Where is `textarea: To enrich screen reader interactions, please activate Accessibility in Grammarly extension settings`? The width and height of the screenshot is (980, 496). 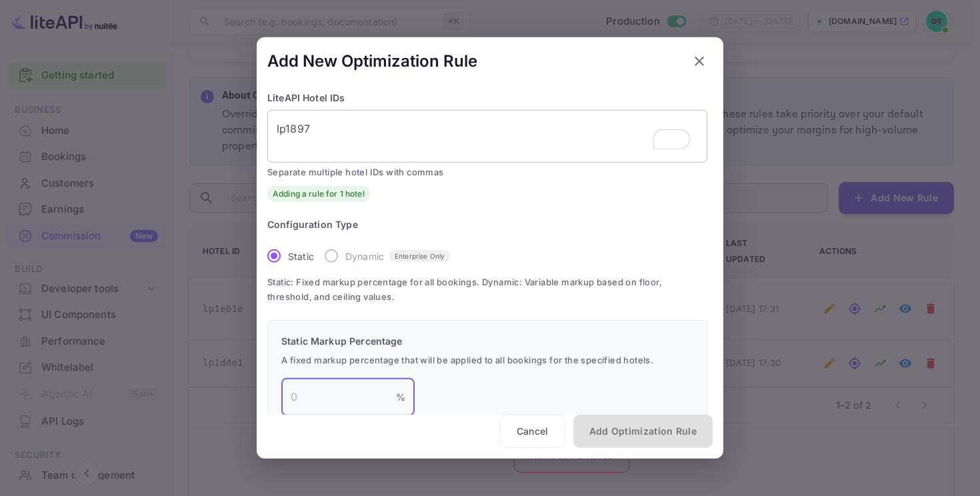
textarea: To enrich screen reader interactions, please activate Accessibility in Grammarly extension settings is located at coordinates (487, 136).